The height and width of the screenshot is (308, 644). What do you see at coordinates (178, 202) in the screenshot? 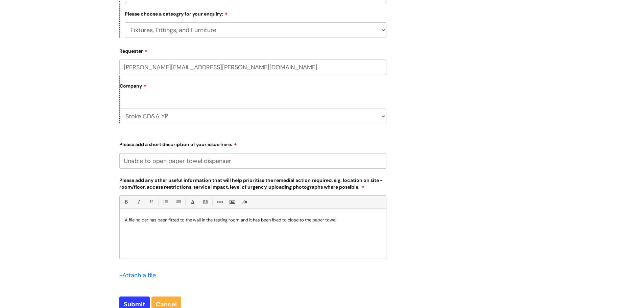
I see `a: 1. Ordered List (Ctrl-Shift-8)` at bounding box center [178, 202].